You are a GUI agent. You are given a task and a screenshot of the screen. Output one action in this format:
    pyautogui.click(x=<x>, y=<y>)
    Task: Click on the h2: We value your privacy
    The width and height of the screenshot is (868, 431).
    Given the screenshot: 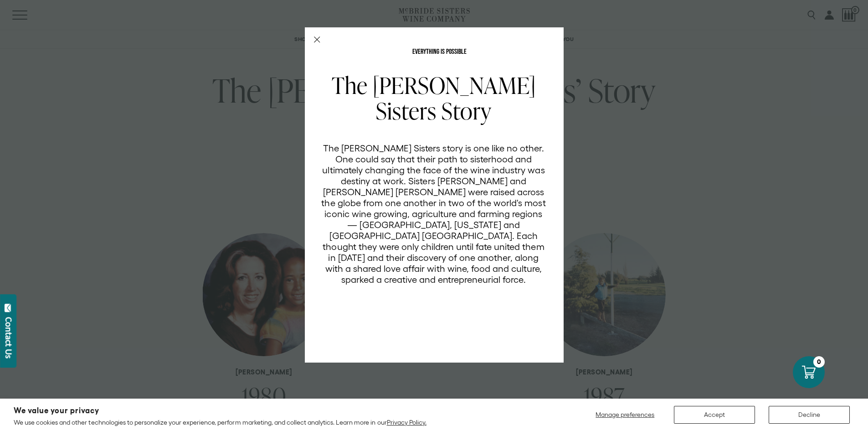 What is the action you would take?
    pyautogui.click(x=220, y=410)
    